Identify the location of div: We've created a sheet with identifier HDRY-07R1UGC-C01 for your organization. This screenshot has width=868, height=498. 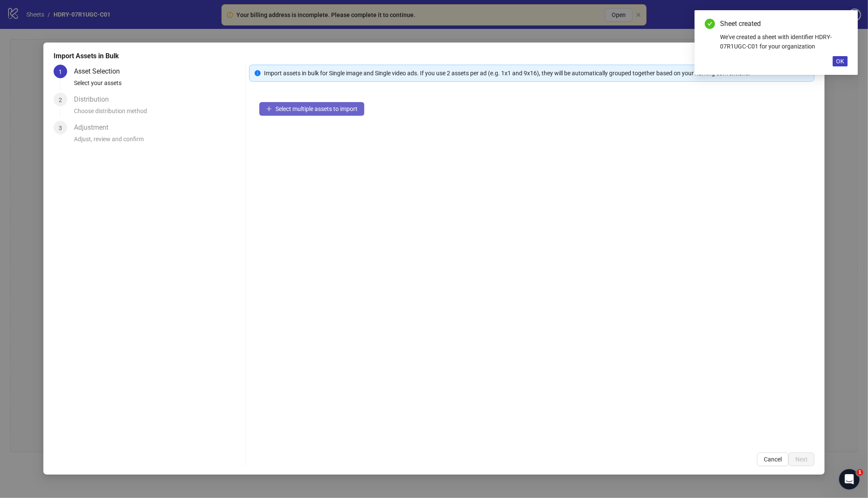
(784, 42).